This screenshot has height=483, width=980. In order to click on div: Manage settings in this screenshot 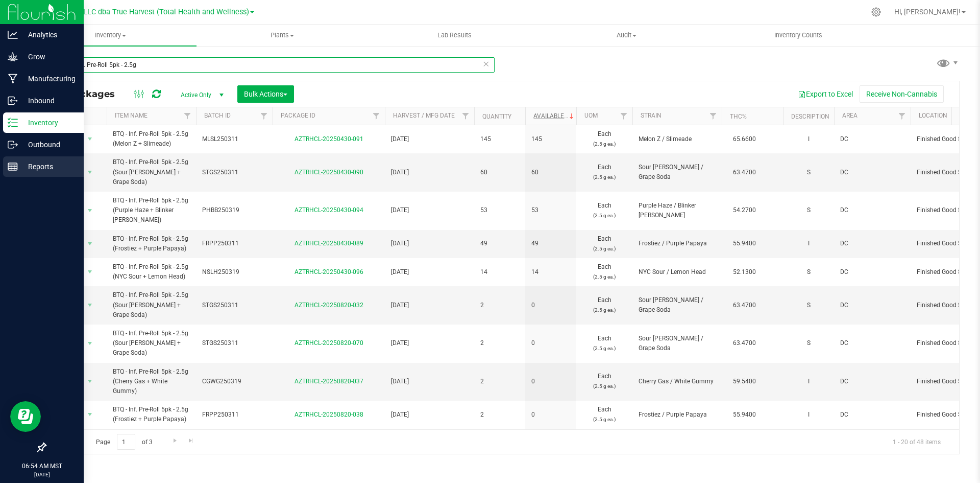, I will do `click(876, 12)`.